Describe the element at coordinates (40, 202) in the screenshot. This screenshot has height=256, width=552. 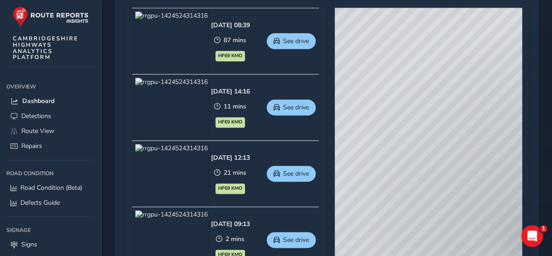
I see `span: Defects Guide` at that location.